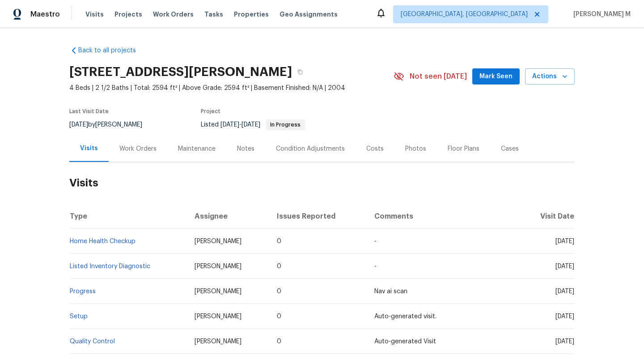  What do you see at coordinates (110, 267) in the screenshot?
I see `a: Listed Inventory Diagnostic` at bounding box center [110, 267].